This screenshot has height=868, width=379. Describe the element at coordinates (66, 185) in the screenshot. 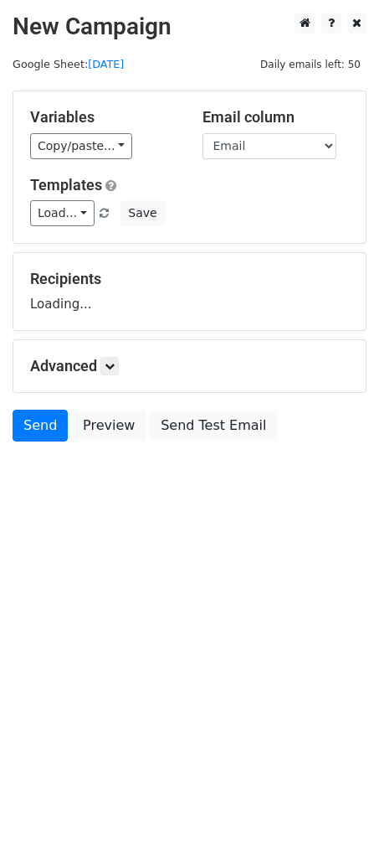

I see `a: Templates` at that location.